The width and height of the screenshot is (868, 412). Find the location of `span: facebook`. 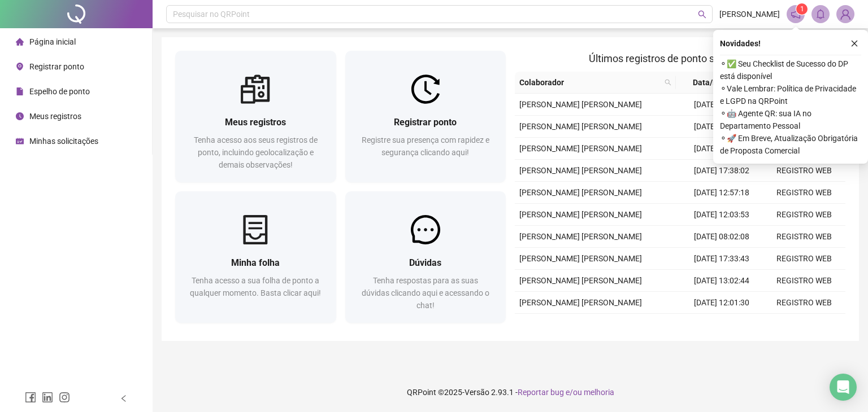

span: facebook is located at coordinates (31, 397).